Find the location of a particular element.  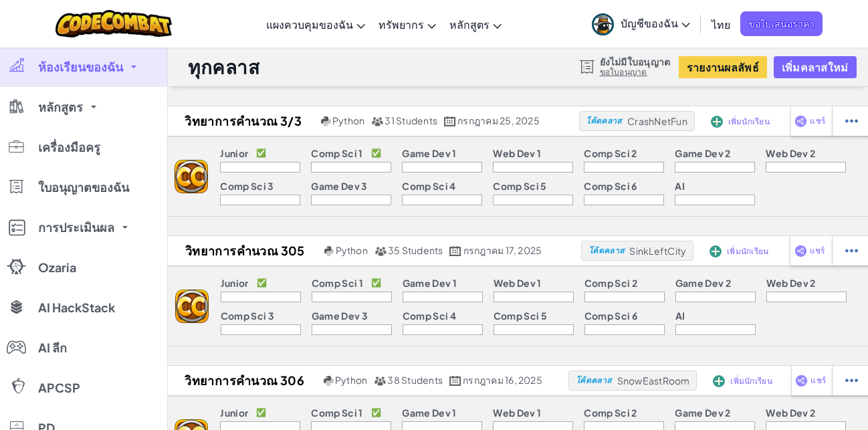

span: AI ลีก is located at coordinates (52, 348).